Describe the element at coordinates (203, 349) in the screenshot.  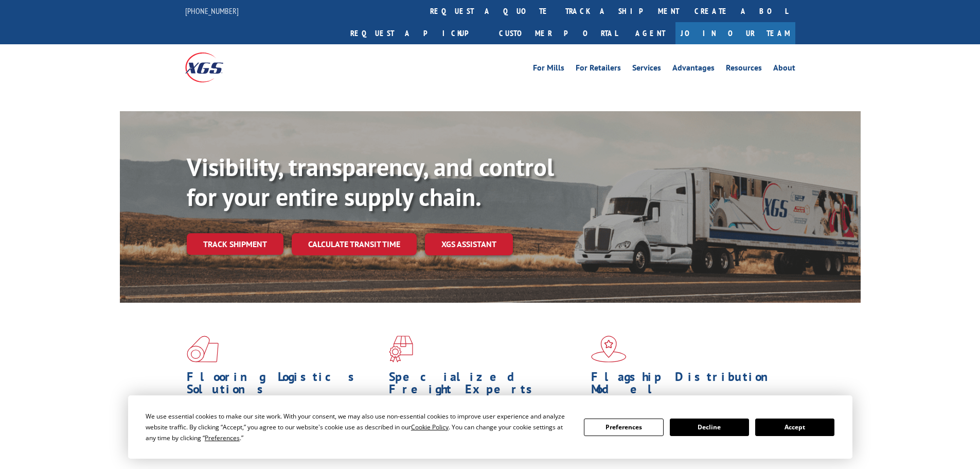
I see `img: xgs-icon-total-supply-chain-intelligence-red` at that location.